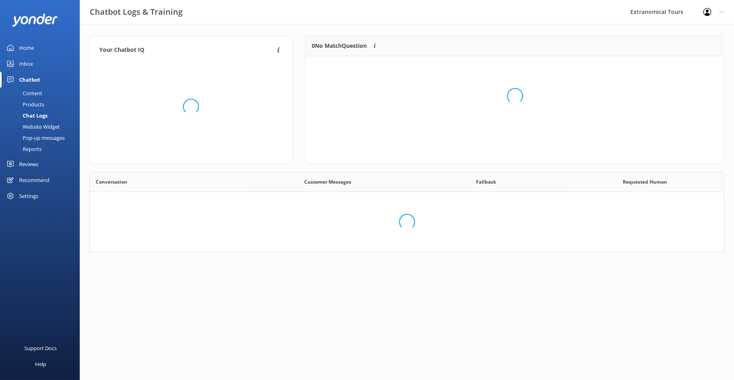 The image size is (734, 380). I want to click on h3: Chatbot Logs & Training, so click(136, 12).